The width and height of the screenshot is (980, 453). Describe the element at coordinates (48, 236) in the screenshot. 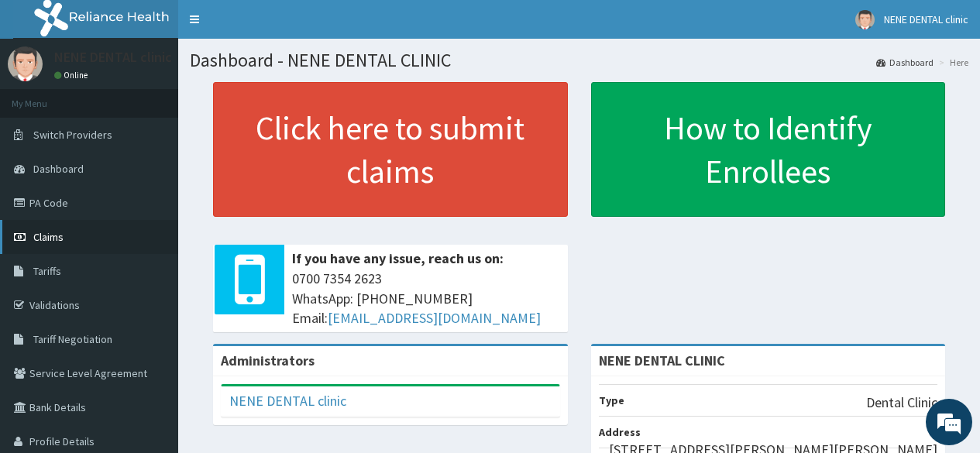

I see `span: Claims` at that location.